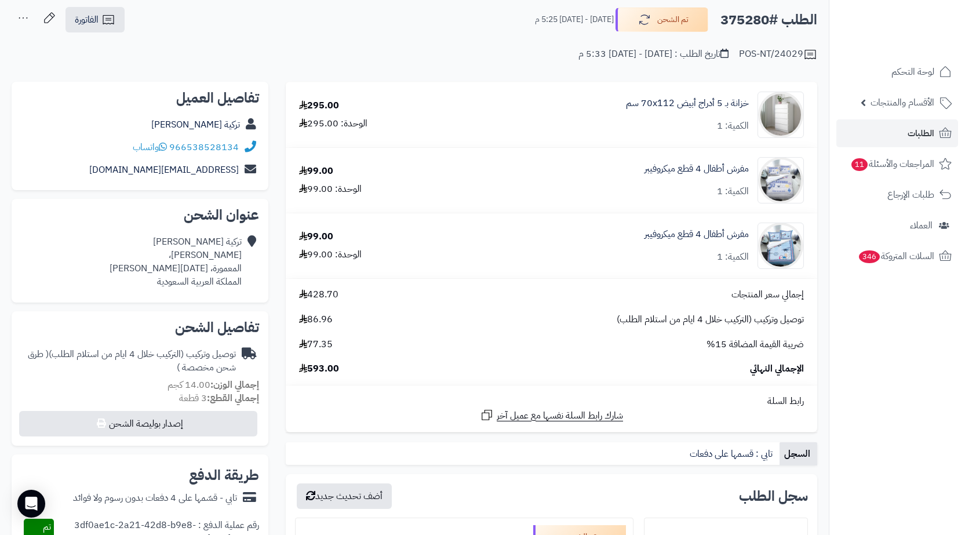 This screenshot has height=535, width=965. What do you see at coordinates (86, 20) in the screenshot?
I see `span: الفاتورة` at bounding box center [86, 20].